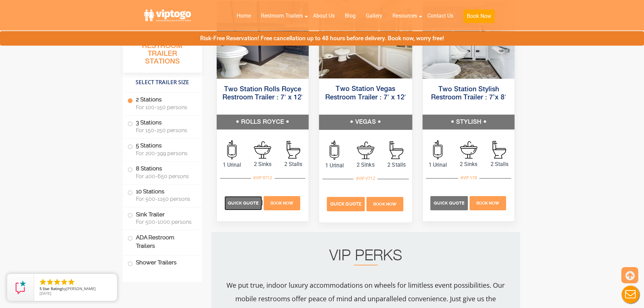 The width and height of the screenshot is (644, 308). I want to click on a: Resources, so click(404, 16).